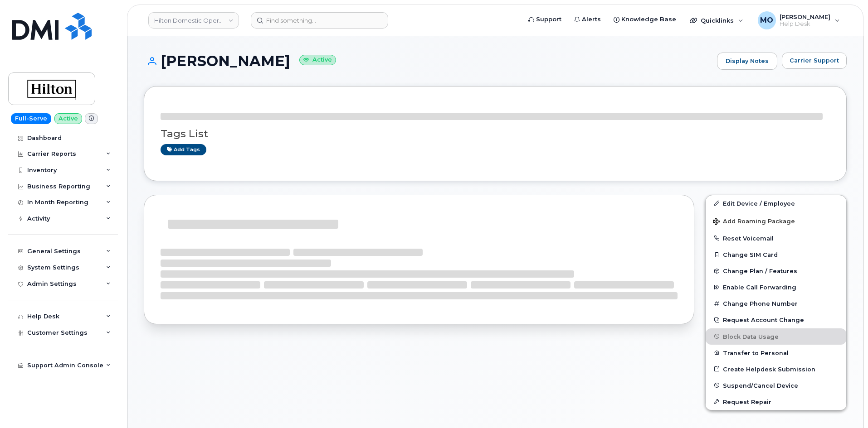 This screenshot has height=428, width=868. Describe the element at coordinates (183, 149) in the screenshot. I see `a: Add tags` at that location.